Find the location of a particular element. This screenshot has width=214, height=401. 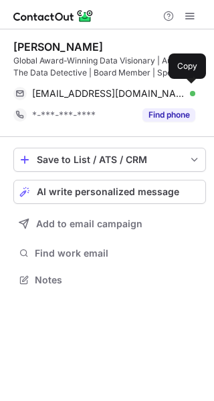

button: Add to email campaign is located at coordinates (110, 224).